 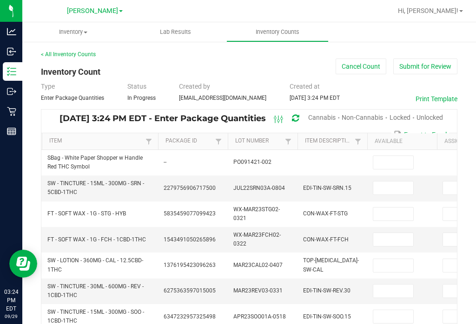 I want to click on inline-svg: Analytics, so click(x=12, y=32).